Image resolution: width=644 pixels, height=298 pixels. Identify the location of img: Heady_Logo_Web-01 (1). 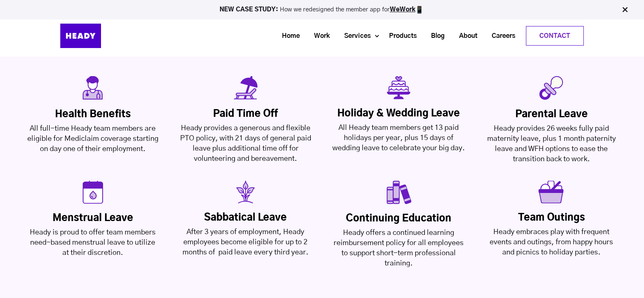
(81, 36).